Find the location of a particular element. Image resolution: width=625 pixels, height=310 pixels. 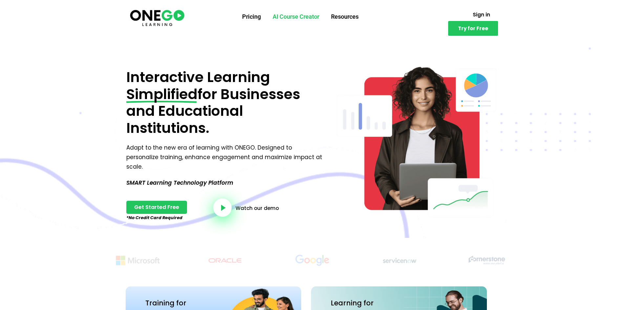

a: Pricing is located at coordinates (251, 17).